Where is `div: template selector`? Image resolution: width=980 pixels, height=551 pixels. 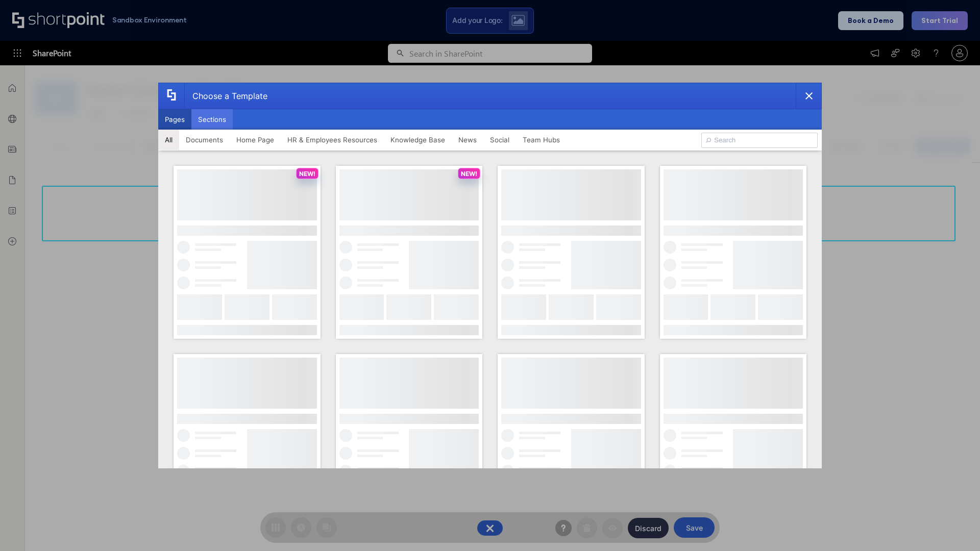
div: template selector is located at coordinates (490, 276).